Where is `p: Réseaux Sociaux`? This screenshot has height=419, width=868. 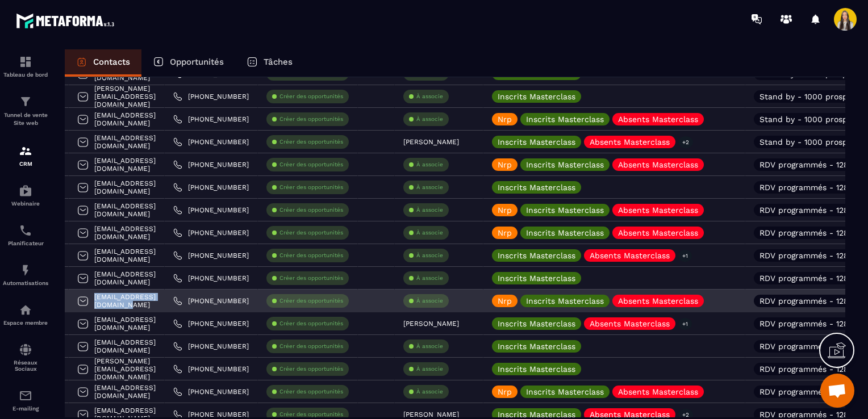
p: Réseaux Sociaux is located at coordinates (25, 366).